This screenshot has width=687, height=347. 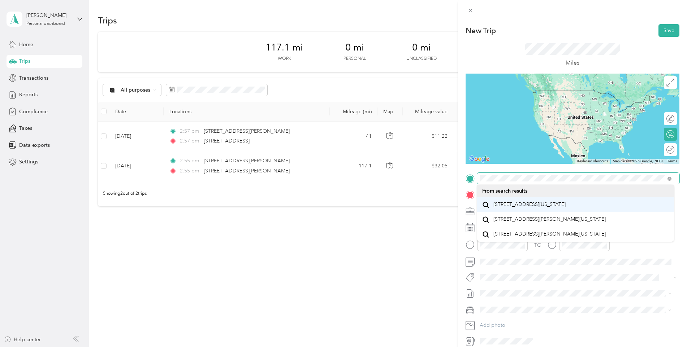 I want to click on a: Open this area in Google Maps (opens a new window), so click(x=479, y=159).